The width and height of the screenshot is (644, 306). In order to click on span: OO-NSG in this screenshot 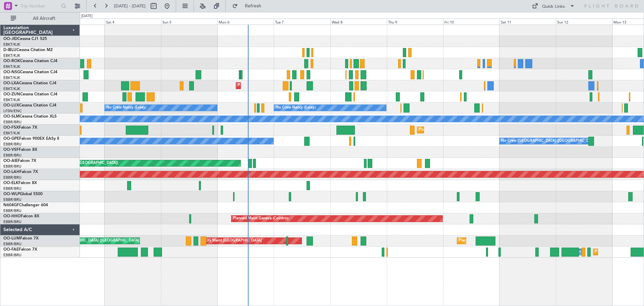, I will do `click(12, 72)`.